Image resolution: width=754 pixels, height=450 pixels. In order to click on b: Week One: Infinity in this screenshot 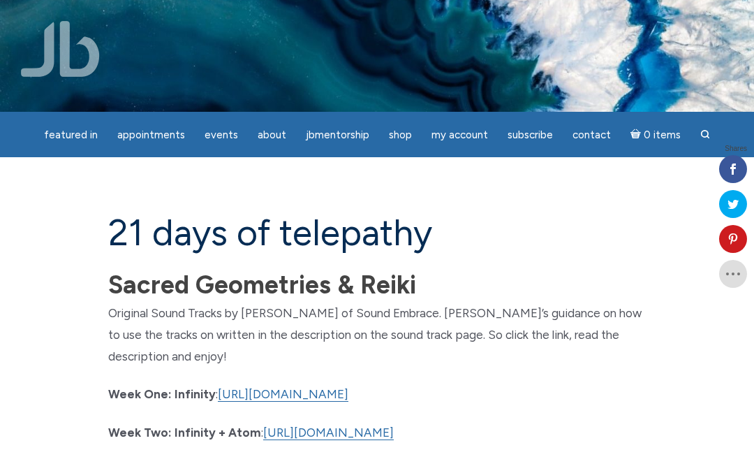, I will do `click(162, 394)`.